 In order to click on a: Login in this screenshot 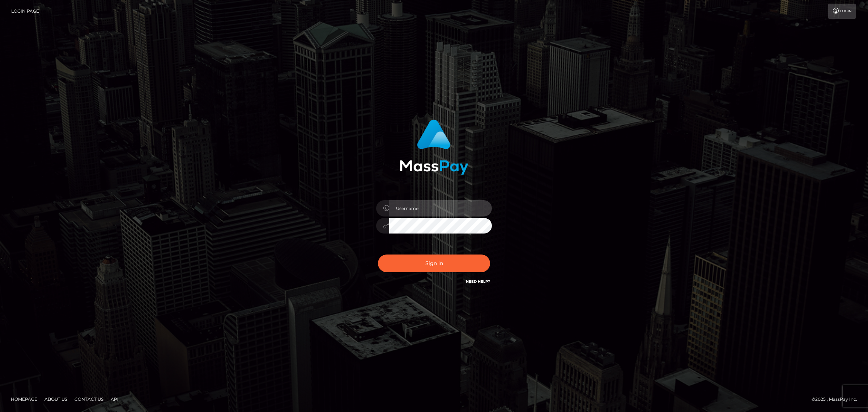, I will do `click(842, 11)`.